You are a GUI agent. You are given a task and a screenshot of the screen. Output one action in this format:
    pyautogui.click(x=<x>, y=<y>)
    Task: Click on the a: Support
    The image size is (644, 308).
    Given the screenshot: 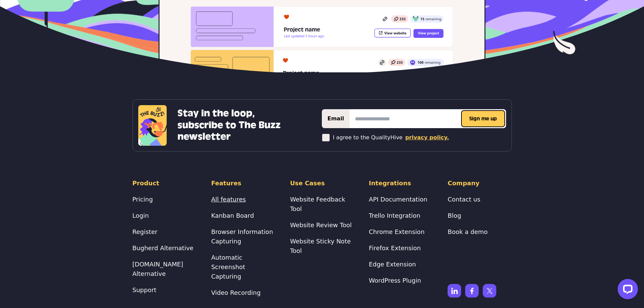 What is the action you would take?
    pyautogui.click(x=144, y=290)
    